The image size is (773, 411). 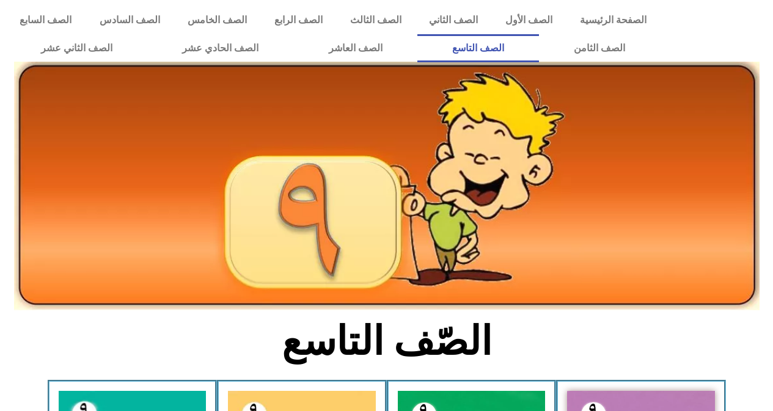 What do you see at coordinates (529, 20) in the screenshot?
I see `a: الصف الأول` at bounding box center [529, 20].